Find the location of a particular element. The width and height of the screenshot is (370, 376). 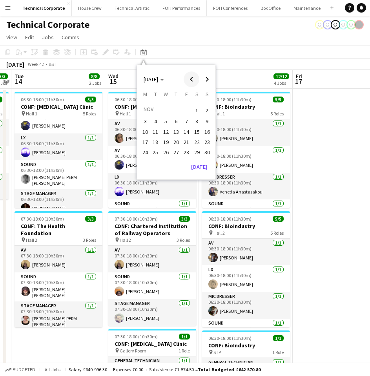

span: Jobs is located at coordinates (48, 37).